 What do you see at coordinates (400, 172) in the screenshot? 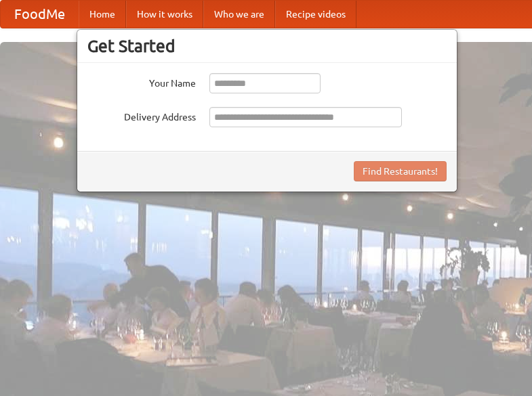
I see `button: Find Restaurants!` at bounding box center [400, 172].